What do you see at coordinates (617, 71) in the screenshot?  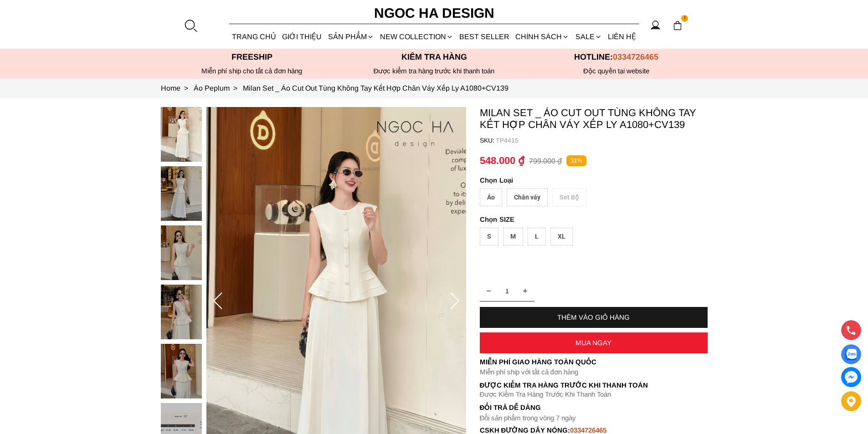 I see `h6: Độc quyền tại website` at bounding box center [617, 71].